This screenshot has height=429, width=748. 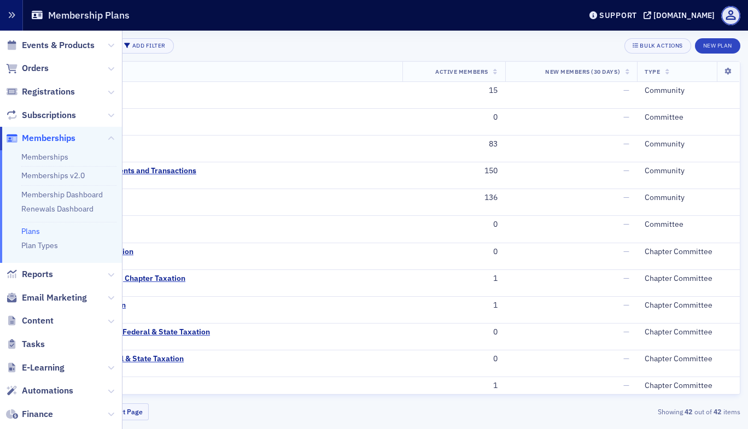 What do you see at coordinates (653, 72) in the screenshot?
I see `span: Type` at bounding box center [653, 72].